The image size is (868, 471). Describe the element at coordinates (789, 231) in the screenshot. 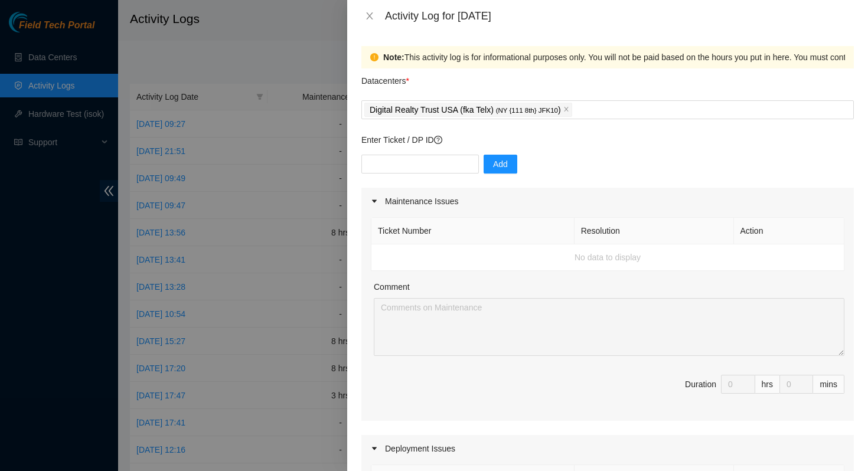

I see `th: Action` at that location.